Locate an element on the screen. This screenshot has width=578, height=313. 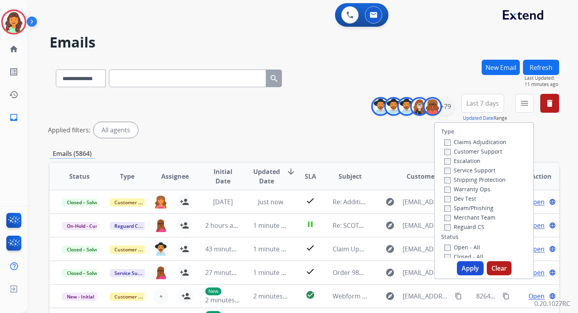
label: Reguard CS is located at coordinates (464, 227).